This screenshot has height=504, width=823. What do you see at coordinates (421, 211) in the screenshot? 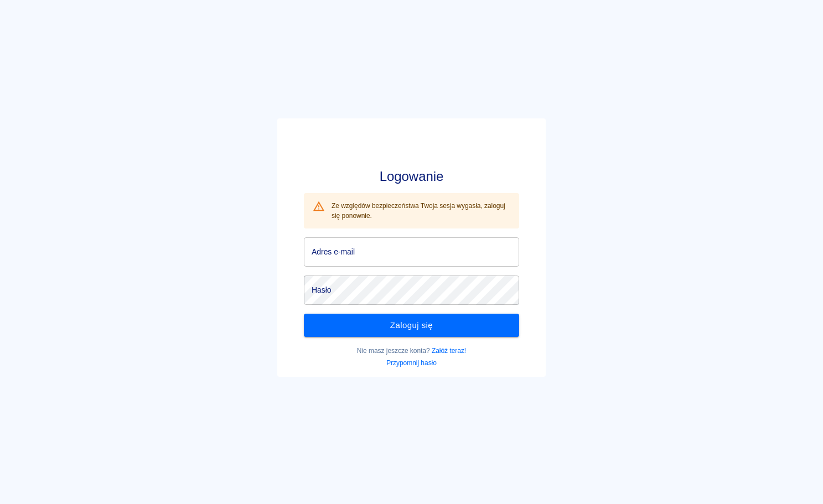
I see `div: Ze względów bezpieczeństwa Twoja sesja wygasła, zaloguj się ponownie.` at bounding box center [421, 211].